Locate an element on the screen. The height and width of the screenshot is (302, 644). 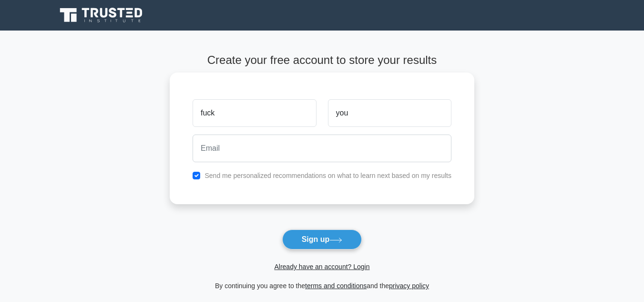
button: Sign up is located at coordinates (322, 240).